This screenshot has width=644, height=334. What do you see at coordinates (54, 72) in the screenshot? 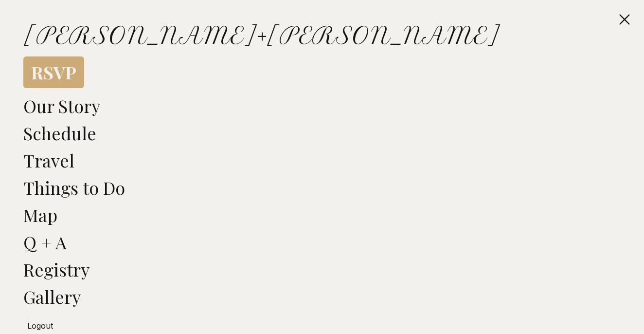
I see `a: RSVP` at bounding box center [54, 72].